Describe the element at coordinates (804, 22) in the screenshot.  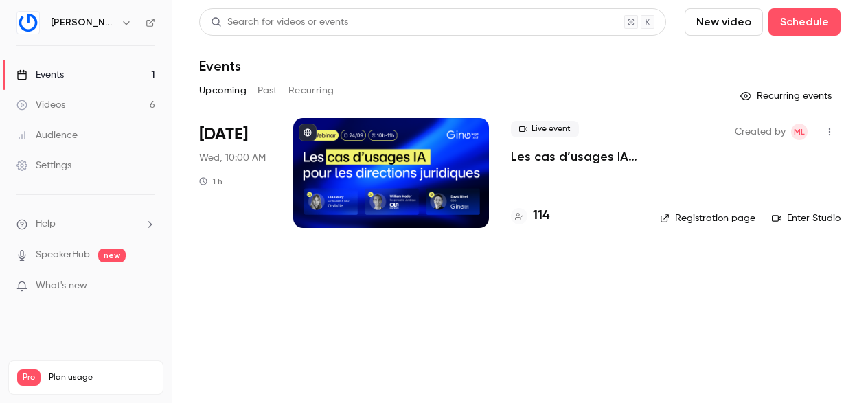
I see `button: Schedule` at that location.